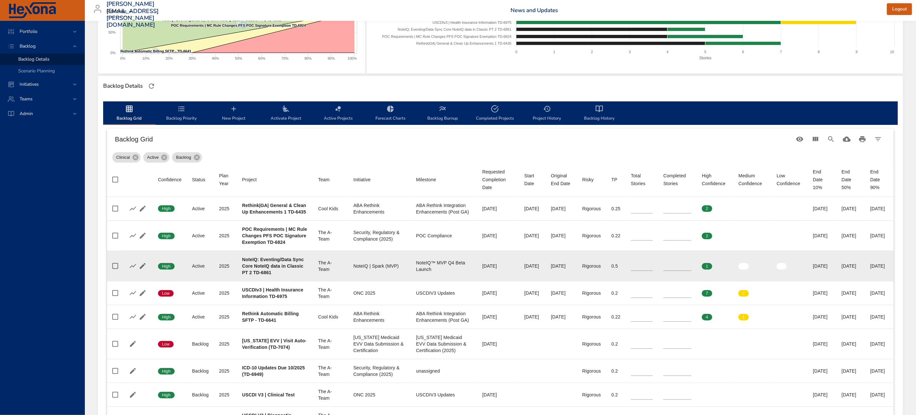 The width and height of the screenshot is (916, 415). Describe the element at coordinates (273, 371) in the screenshot. I see `b: ICD-10 Updates Due 10/2025 (TD-6949)` at that location.